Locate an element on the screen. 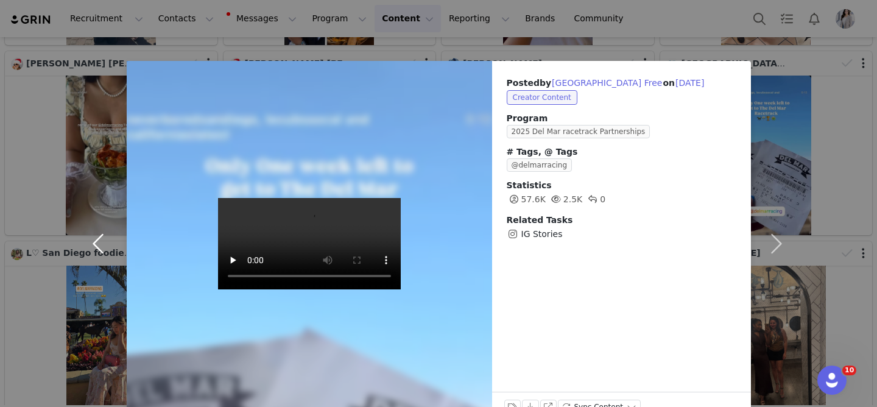 The image size is (877, 407). span: Posted on is located at coordinates (606, 83).